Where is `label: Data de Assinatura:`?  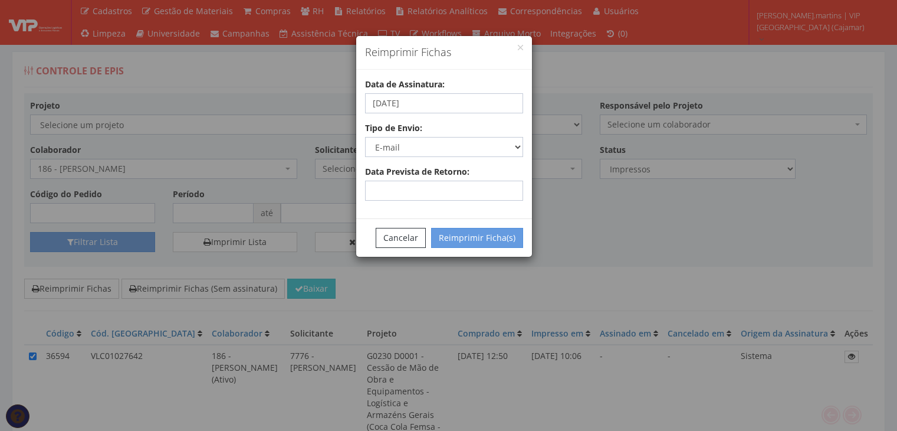 label: Data de Assinatura: is located at coordinates (405, 84).